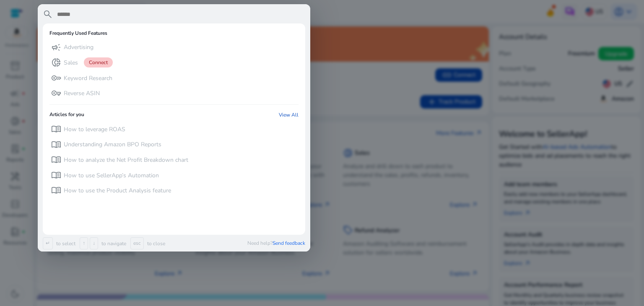  Describe the element at coordinates (276, 244) in the screenshot. I see `p: Need help?` at that location.